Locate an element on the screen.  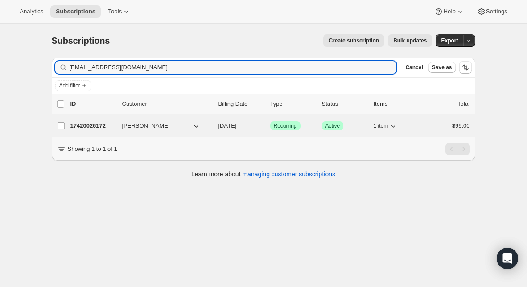
p: Showing 1 to 1 of 1 is located at coordinates (92, 149).